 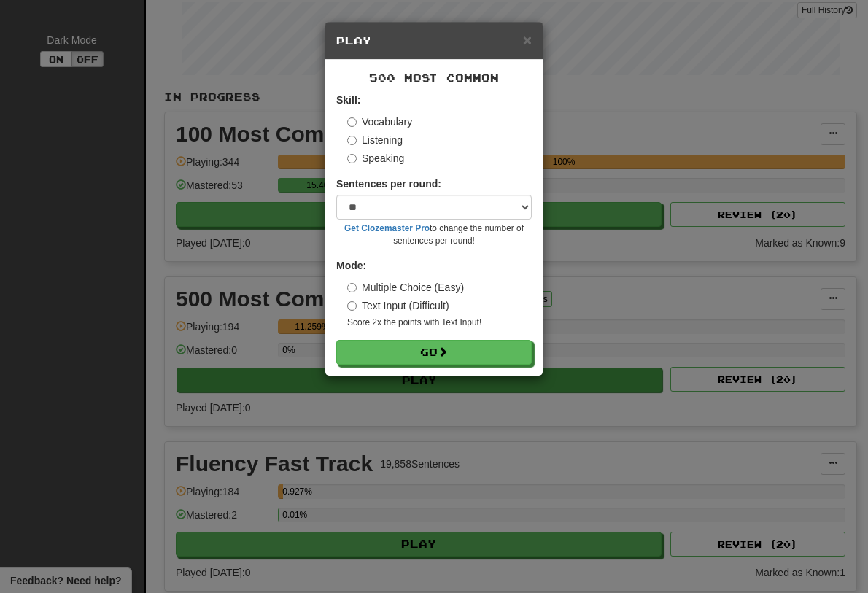 I want to click on strong: Mode:, so click(x=351, y=265).